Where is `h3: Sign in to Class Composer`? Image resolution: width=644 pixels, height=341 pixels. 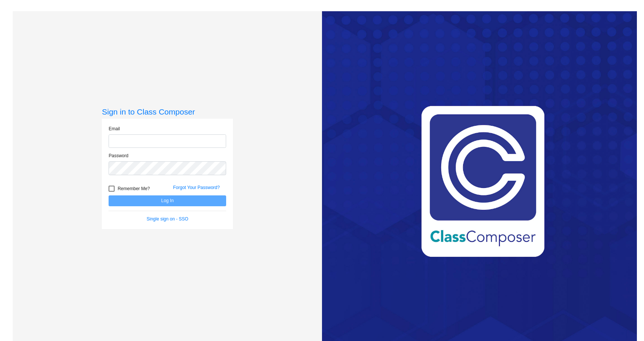 h3: Sign in to Class Composer is located at coordinates (167, 112).